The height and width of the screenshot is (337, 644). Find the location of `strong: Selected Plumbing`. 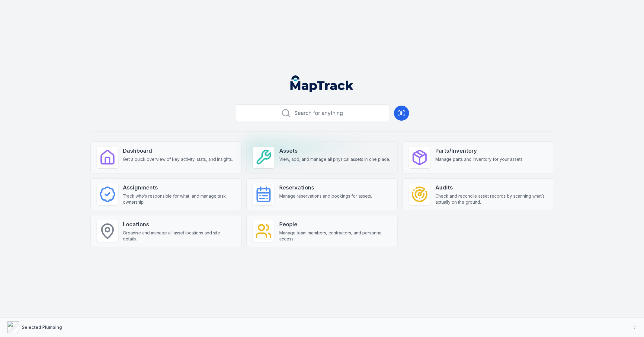

strong: Selected Plumbing is located at coordinates (42, 327).